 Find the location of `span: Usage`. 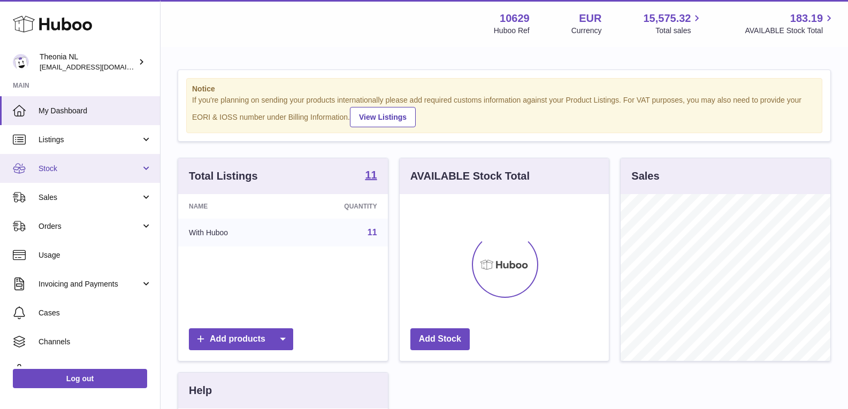

span: Usage is located at coordinates (95, 255).